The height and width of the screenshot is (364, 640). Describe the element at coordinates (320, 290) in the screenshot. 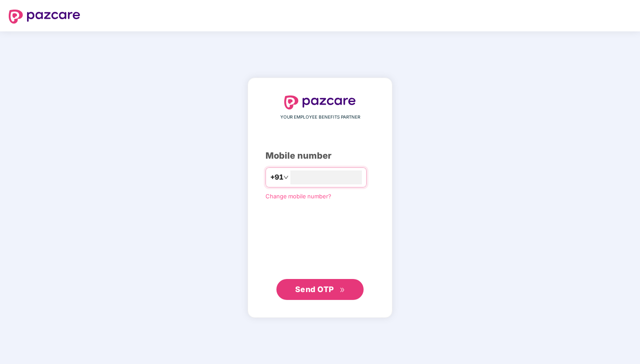

I see `button: Send OTPdouble-right` at that location.